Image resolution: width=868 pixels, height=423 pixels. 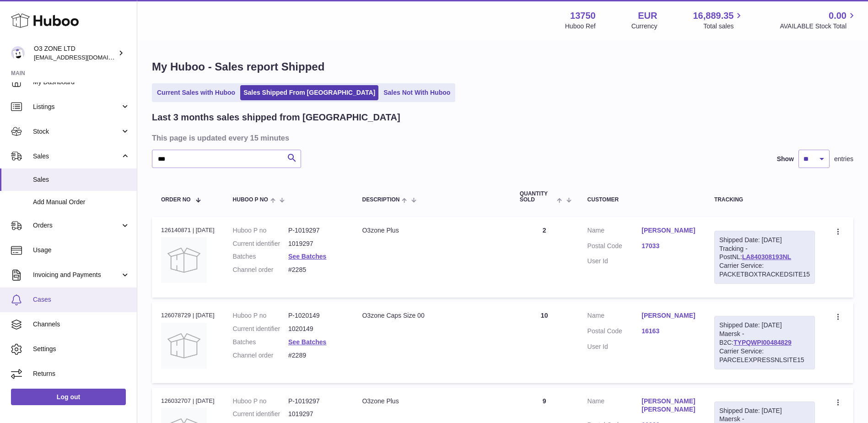 What do you see at coordinates (837, 15) in the screenshot?
I see `span: 0.00` at bounding box center [837, 15].